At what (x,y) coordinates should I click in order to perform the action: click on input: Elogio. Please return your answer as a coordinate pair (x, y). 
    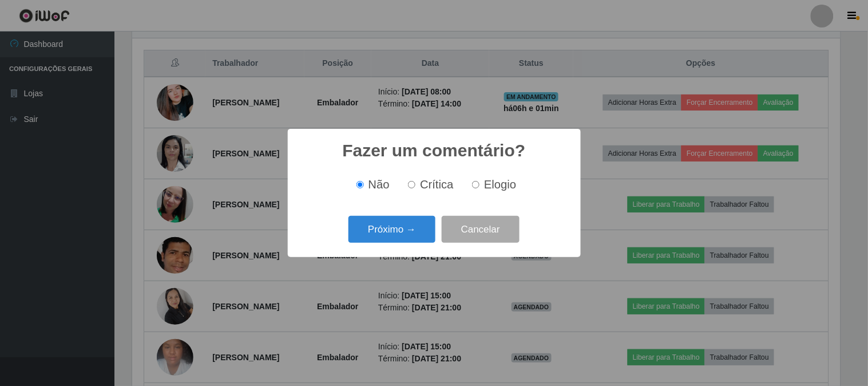
    Looking at the image, I should click on (476, 184).